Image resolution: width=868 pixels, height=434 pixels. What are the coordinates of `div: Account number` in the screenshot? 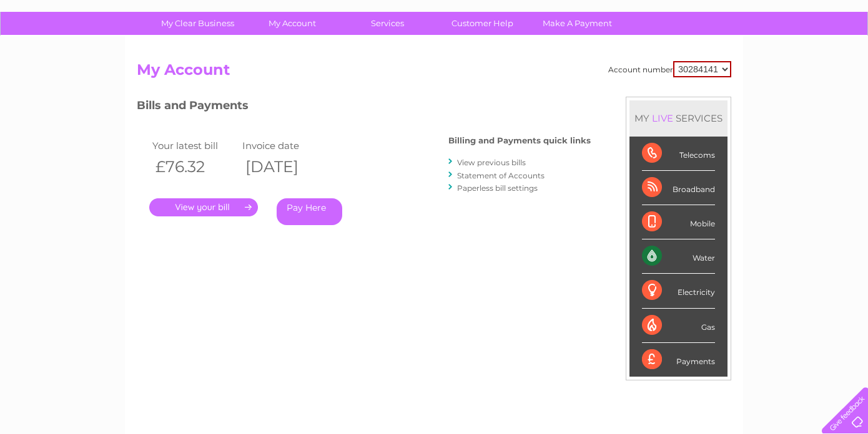 It's located at (669, 69).